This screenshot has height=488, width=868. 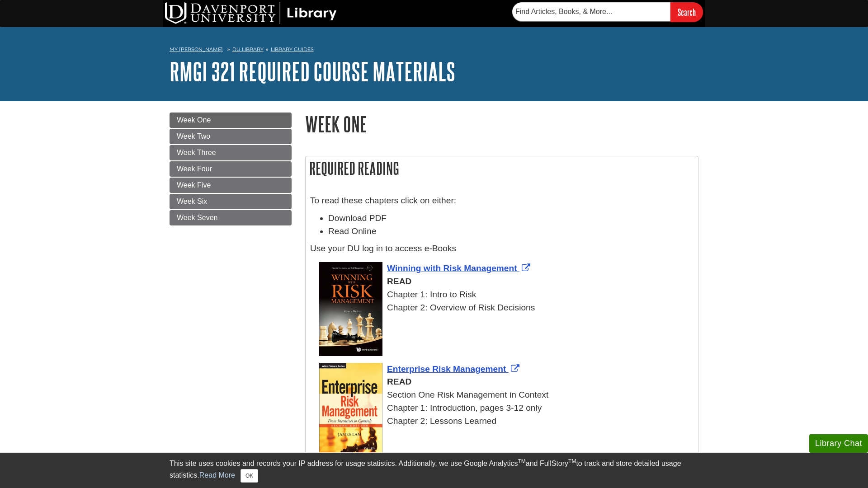 I want to click on a: RMGI 321 Required Course Materials, so click(x=313, y=71).